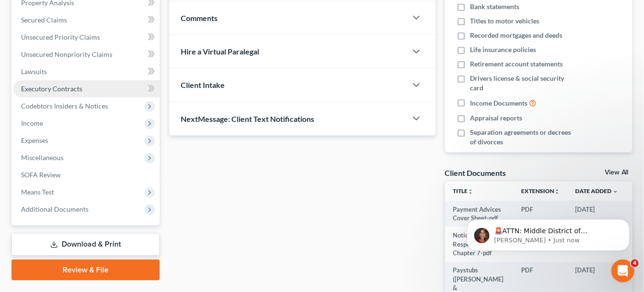 The height and width of the screenshot is (292, 644). Describe the element at coordinates (41, 174) in the screenshot. I see `span: SOFA Review` at that location.